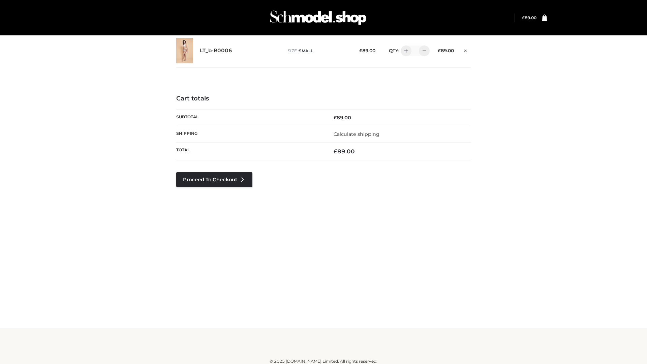 The width and height of the screenshot is (647, 364). What do you see at coordinates (318, 51) in the screenshot?
I see `p: size :` at bounding box center [318, 51].